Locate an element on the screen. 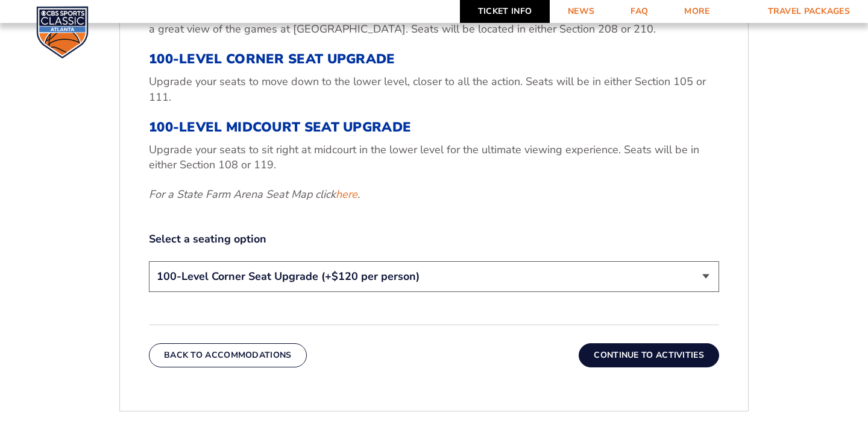 The height and width of the screenshot is (444, 868). p: Upgrade your seats to move down to the lower level, closer to all the action. Seats will be in ei... is located at coordinates (434, 90).